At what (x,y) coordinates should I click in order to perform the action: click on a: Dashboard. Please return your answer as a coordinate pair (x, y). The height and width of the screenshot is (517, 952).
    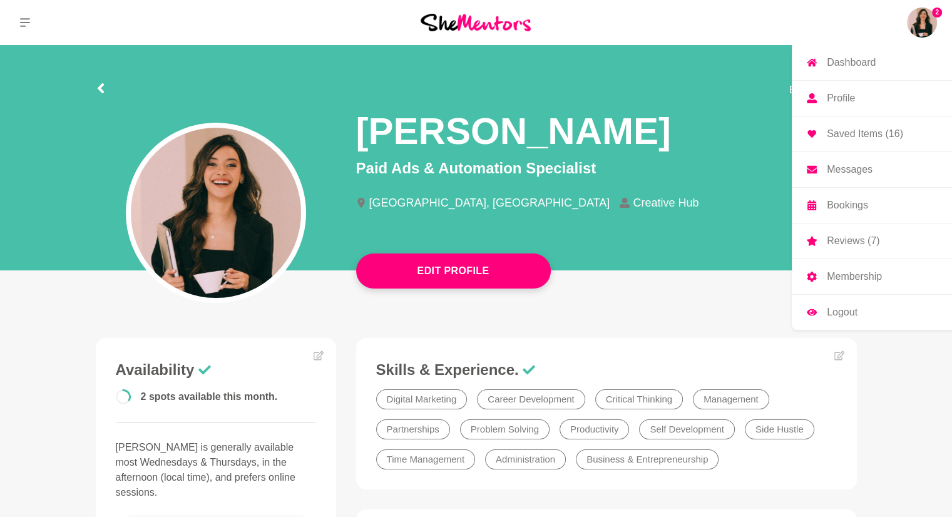
    Looking at the image, I should click on (872, 63).